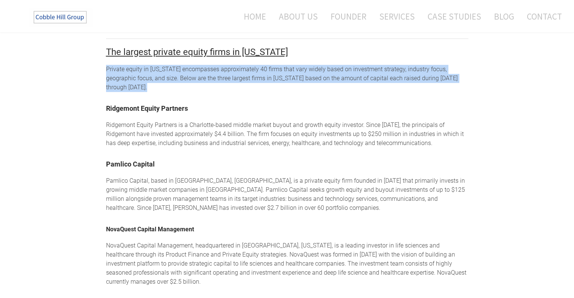 This screenshot has width=574, height=298. Describe the element at coordinates (542, 16) in the screenshot. I see `a: Contact` at that location.